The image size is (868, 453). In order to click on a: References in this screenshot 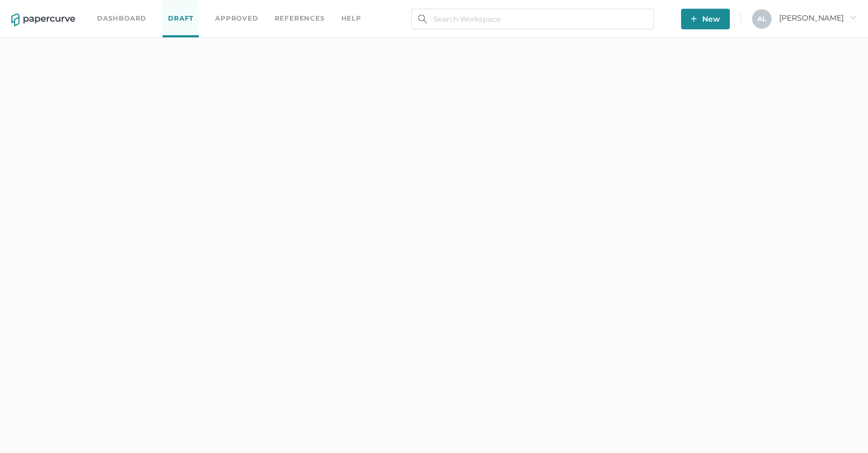, I will do `click(299, 18)`.